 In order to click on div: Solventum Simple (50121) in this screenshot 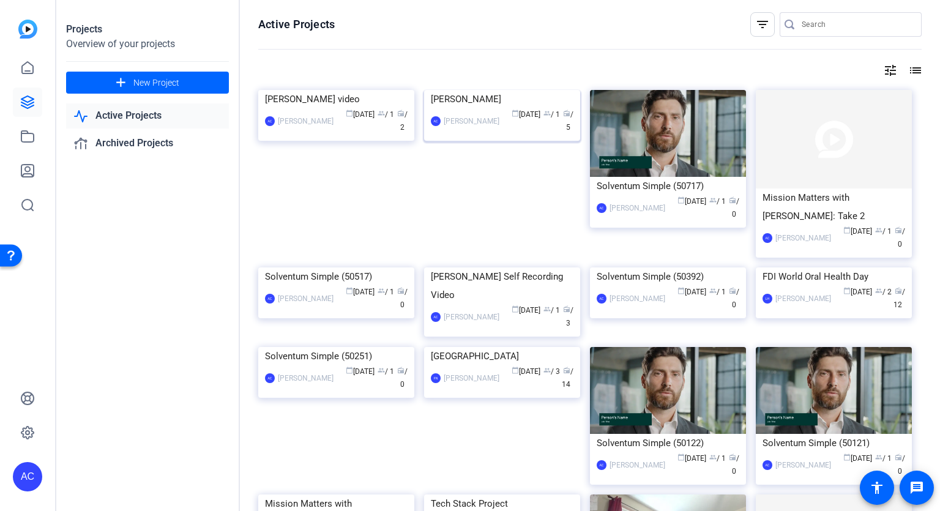, I will do `click(834, 443)`.